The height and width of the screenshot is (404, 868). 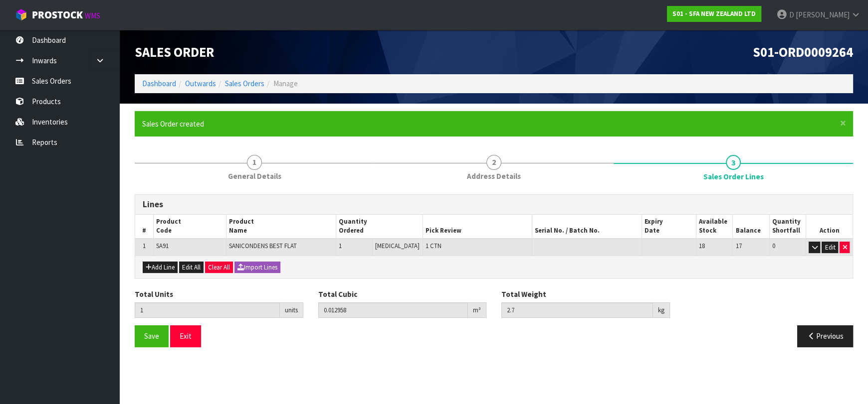 What do you see at coordinates (787, 227) in the screenshot?
I see `th: Quantity Shortfall` at bounding box center [787, 227].